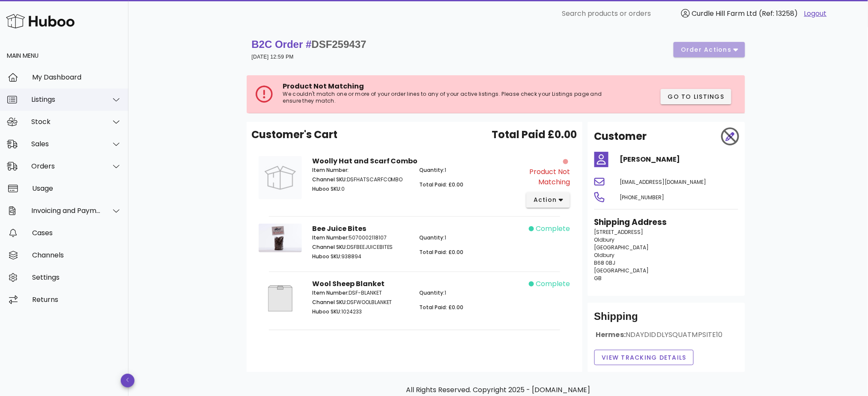 The height and width of the screenshot is (396, 868). What do you see at coordinates (816, 14) in the screenshot?
I see `a: Logout` at bounding box center [816, 14].